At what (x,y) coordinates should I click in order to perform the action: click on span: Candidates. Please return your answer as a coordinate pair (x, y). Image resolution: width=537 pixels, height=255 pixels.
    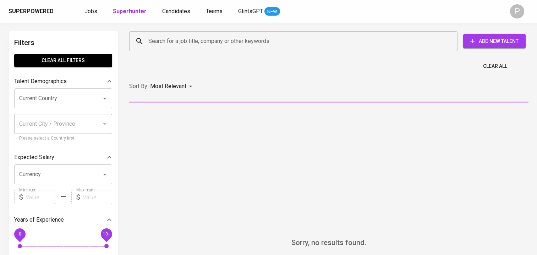
    Looking at the image, I should click on (176, 11).